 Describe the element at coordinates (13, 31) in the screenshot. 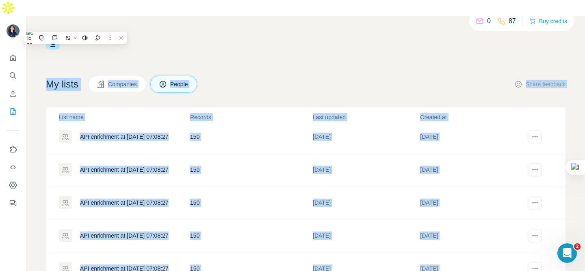

I see `img: Avatar` at that location.